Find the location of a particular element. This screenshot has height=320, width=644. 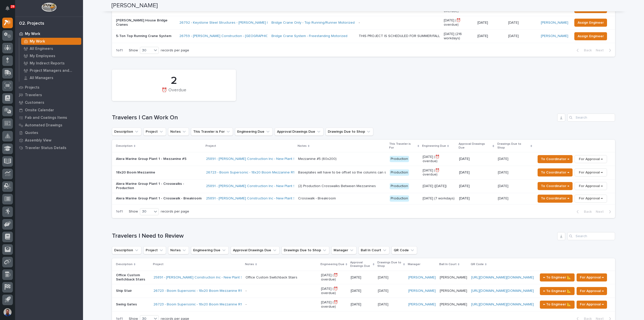

p: Fab and Coatings Items is located at coordinates (46, 118).